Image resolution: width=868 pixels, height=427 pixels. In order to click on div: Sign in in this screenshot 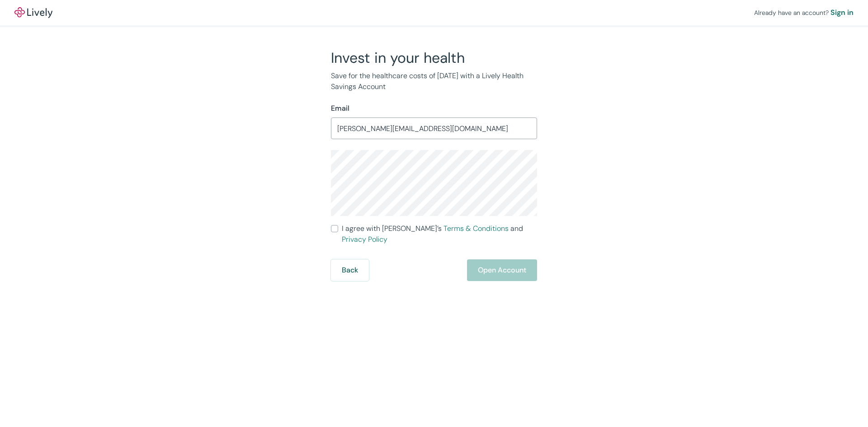, I will do `click(842, 13)`.